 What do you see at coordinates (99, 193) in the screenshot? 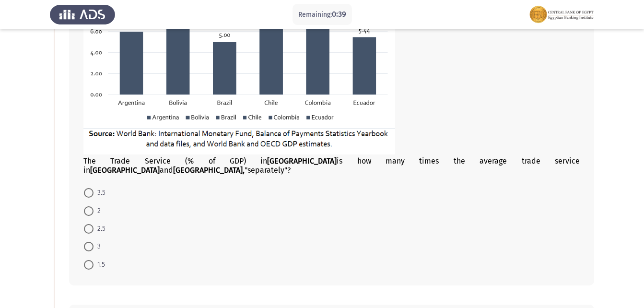
I see `span: 3.5` at bounding box center [99, 193].